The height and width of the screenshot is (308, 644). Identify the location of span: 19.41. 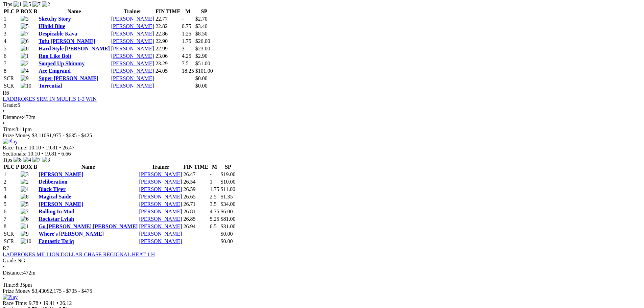
(49, 303).